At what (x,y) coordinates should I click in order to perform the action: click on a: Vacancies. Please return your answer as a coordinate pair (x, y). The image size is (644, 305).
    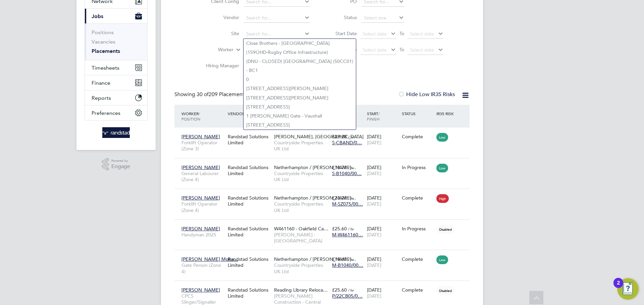
    Looking at the image, I should click on (103, 41).